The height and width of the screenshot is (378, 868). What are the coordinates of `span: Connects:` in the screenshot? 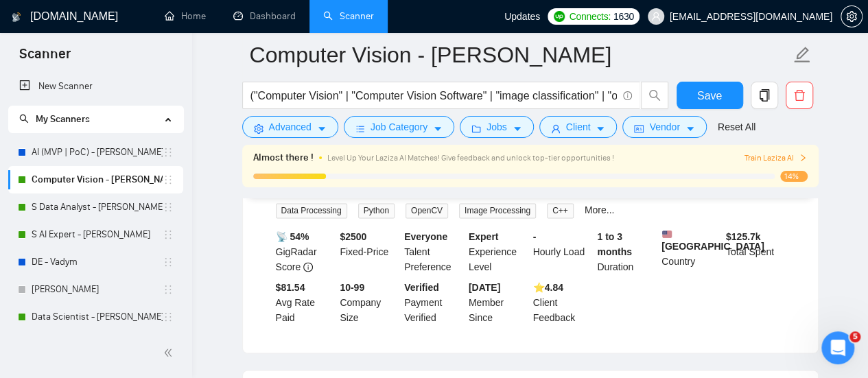 It's located at (589, 16).